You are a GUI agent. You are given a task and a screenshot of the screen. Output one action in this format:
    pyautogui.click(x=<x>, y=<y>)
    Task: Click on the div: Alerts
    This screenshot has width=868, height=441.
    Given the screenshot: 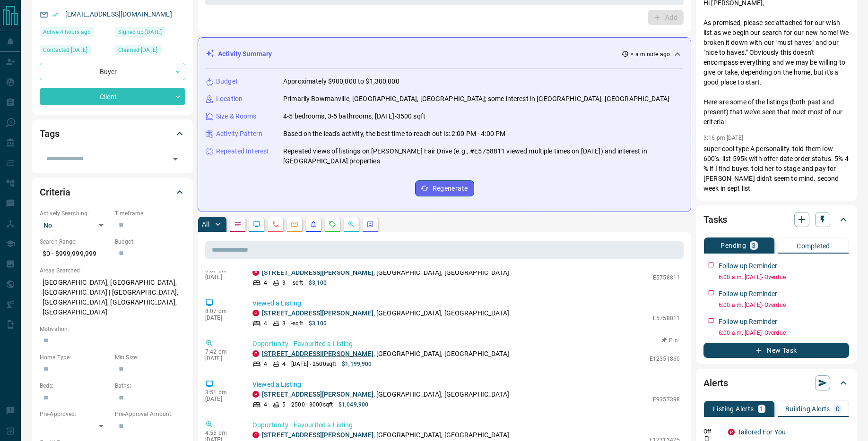 What is the action you would take?
    pyautogui.click(x=776, y=383)
    